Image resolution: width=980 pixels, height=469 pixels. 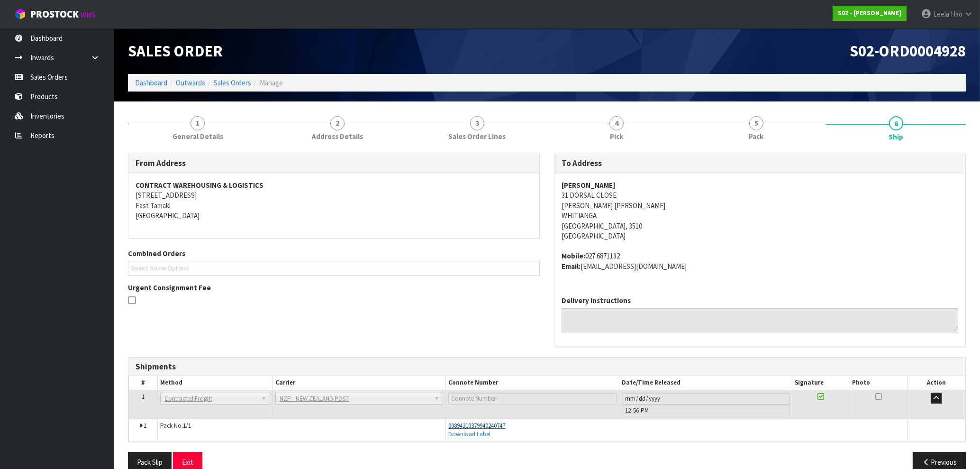 I want to click on span: 6, so click(x=897, y=123).